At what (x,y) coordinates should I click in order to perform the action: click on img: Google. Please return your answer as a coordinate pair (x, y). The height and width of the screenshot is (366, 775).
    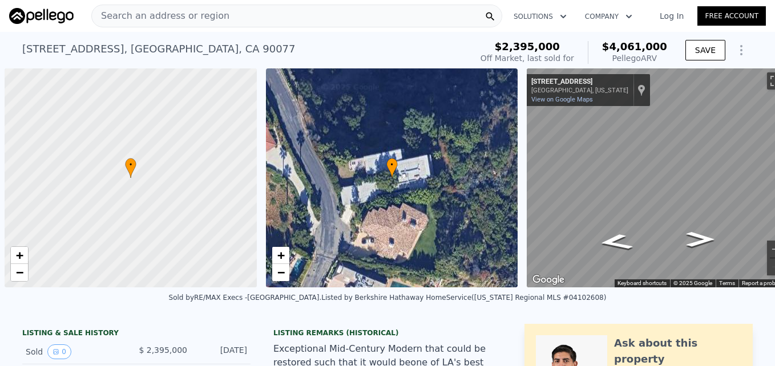
    Looking at the image, I should click on (548, 280).